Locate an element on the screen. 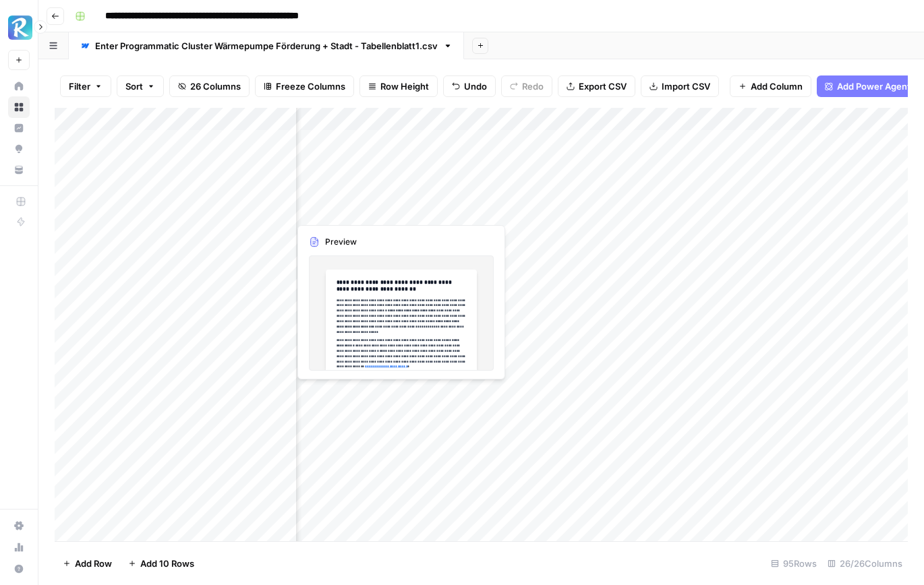  a: Opportunities is located at coordinates (19, 149).